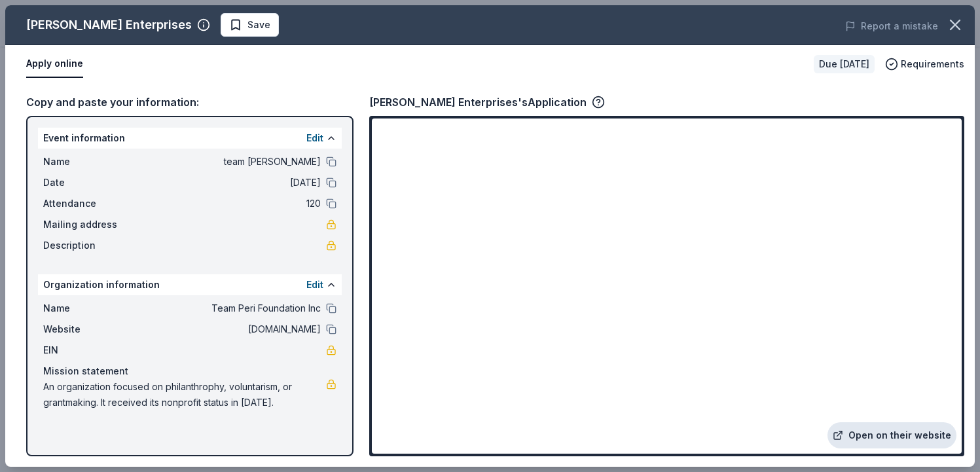  I want to click on button: Requirements, so click(924, 64).